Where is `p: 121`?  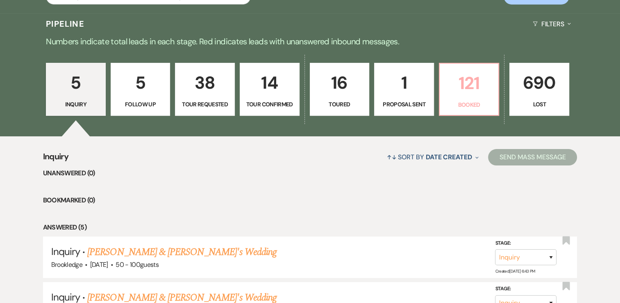
p: 121 is located at coordinates (470, 83).